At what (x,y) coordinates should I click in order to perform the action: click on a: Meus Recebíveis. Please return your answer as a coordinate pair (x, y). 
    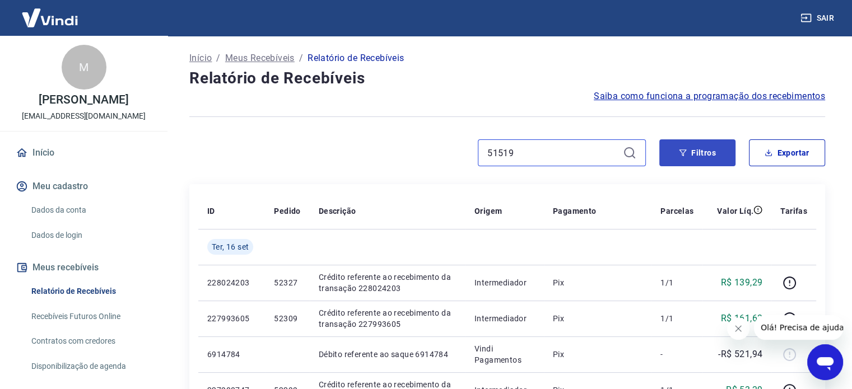
    Looking at the image, I should click on (260, 58).